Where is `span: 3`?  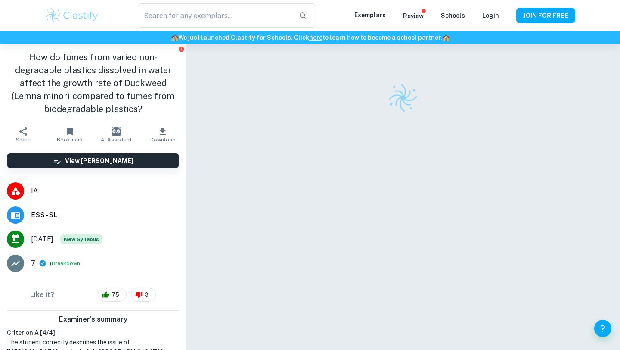 span: 3 is located at coordinates (146, 294).